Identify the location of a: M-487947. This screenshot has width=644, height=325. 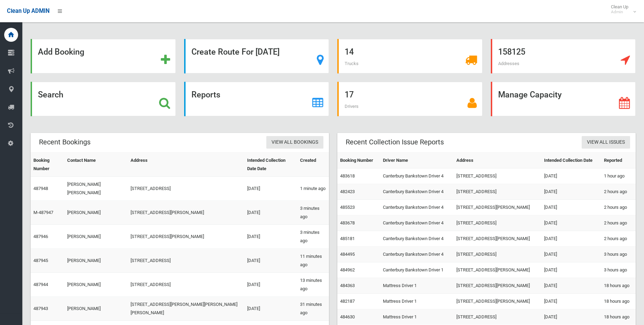
(43, 212).